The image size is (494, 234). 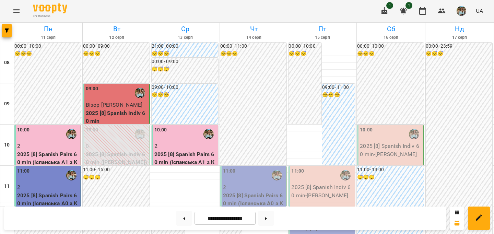 I want to click on button: UA, so click(x=479, y=11).